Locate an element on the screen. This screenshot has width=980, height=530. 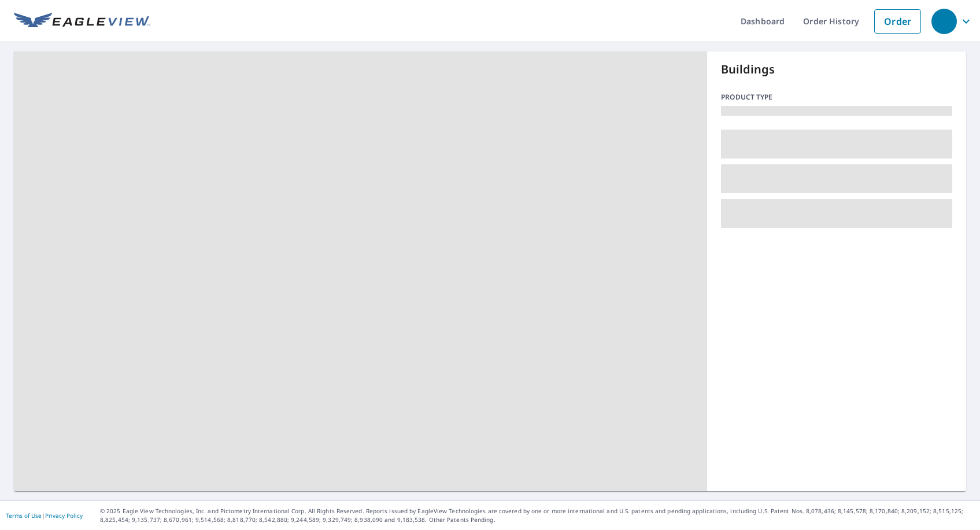
p: © 2025 Eagle View Technologies, Inc. and Pictometry International Corp. All Rights Reserved. Repo... is located at coordinates (537, 515).